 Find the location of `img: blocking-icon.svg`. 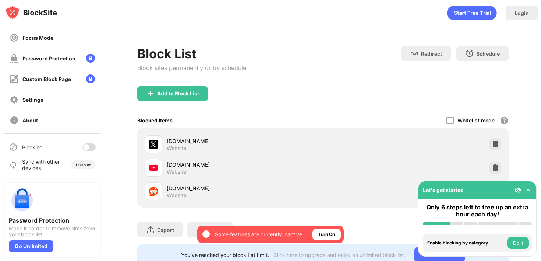

img: blocking-icon.svg is located at coordinates (13, 147).